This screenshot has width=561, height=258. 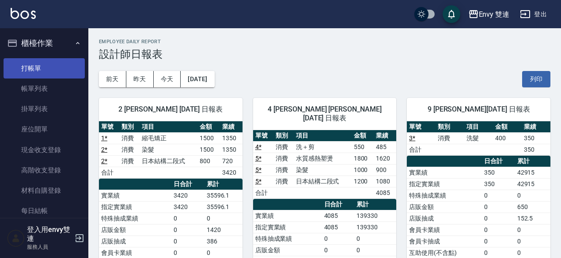 I want to click on td: 店販金額, so click(x=445, y=207).